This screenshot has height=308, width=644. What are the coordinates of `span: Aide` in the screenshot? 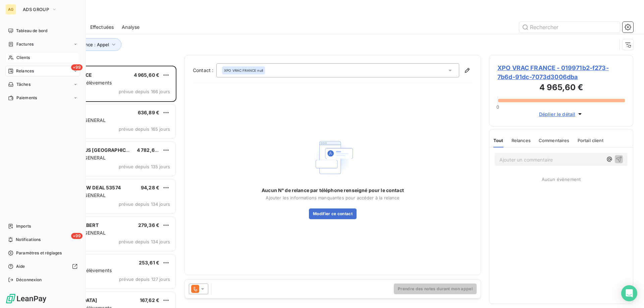 It's located at (20, 266).